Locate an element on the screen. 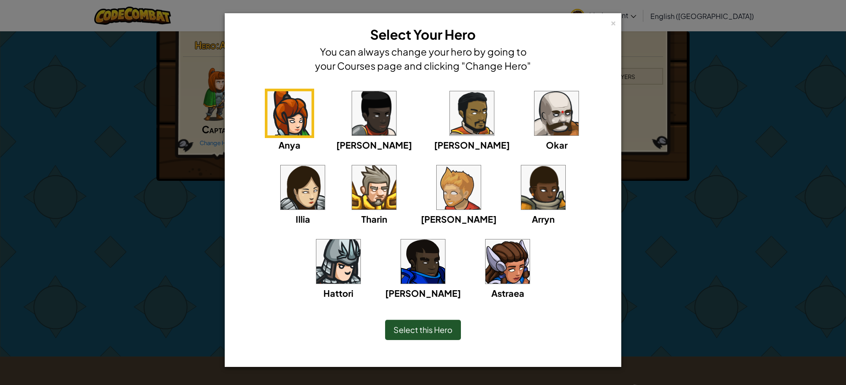  span: Select this Hero is located at coordinates (423, 329).